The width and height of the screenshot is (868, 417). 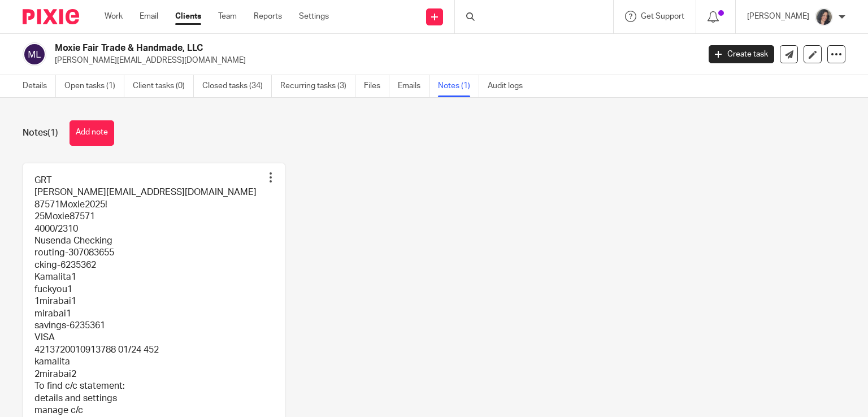 What do you see at coordinates (317, 86) in the screenshot?
I see `a: Recurring tasks (3)` at bounding box center [317, 86].